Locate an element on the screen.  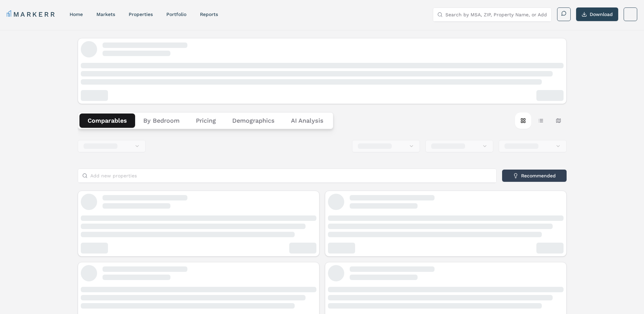
button: Demographics is located at coordinates (253, 121).